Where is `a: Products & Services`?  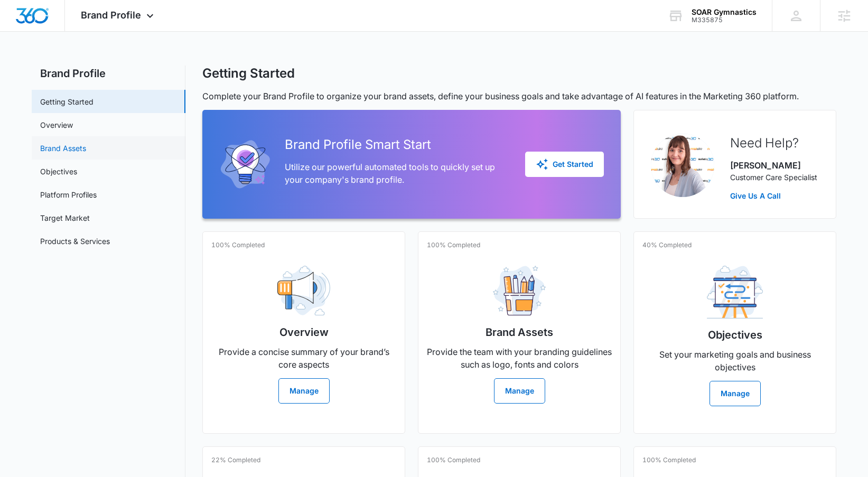 a: Products & Services is located at coordinates (75, 241).